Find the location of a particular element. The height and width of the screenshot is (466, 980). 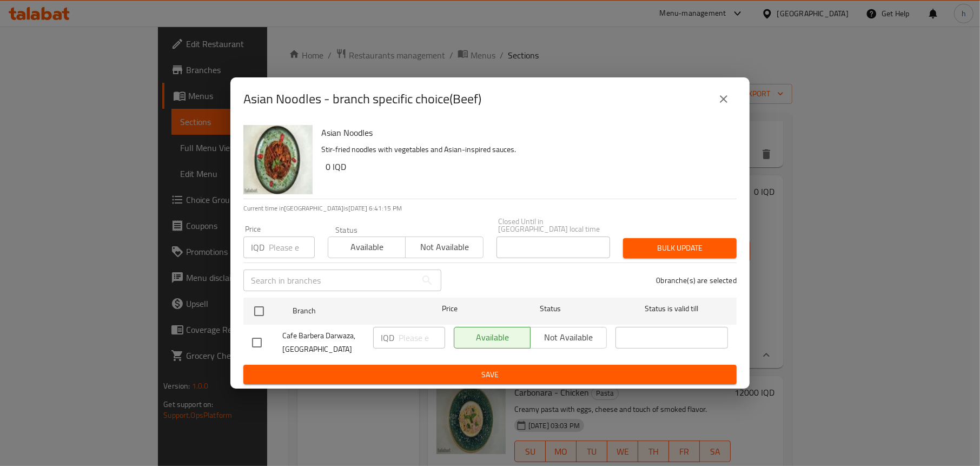

input: Search in branches is located at coordinates (330, 280).